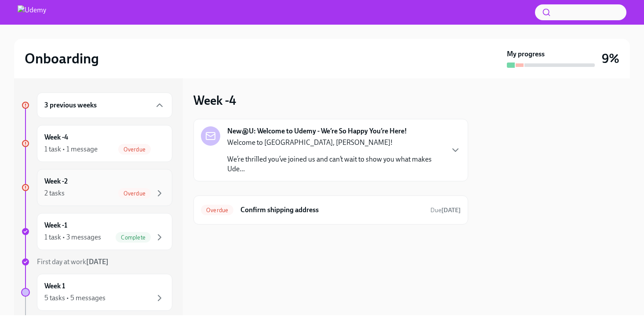 The width and height of the screenshot is (644, 324). I want to click on div: 1 task • 3 messages, so click(72, 237).